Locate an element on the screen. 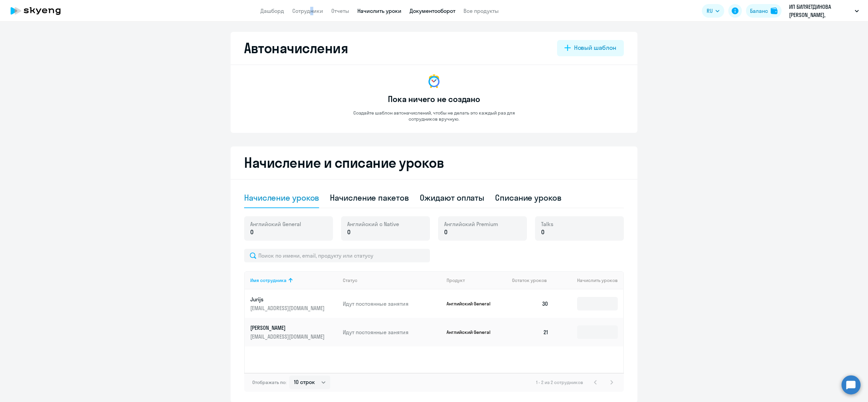  h2: Автоначисления is located at coordinates (296, 49).